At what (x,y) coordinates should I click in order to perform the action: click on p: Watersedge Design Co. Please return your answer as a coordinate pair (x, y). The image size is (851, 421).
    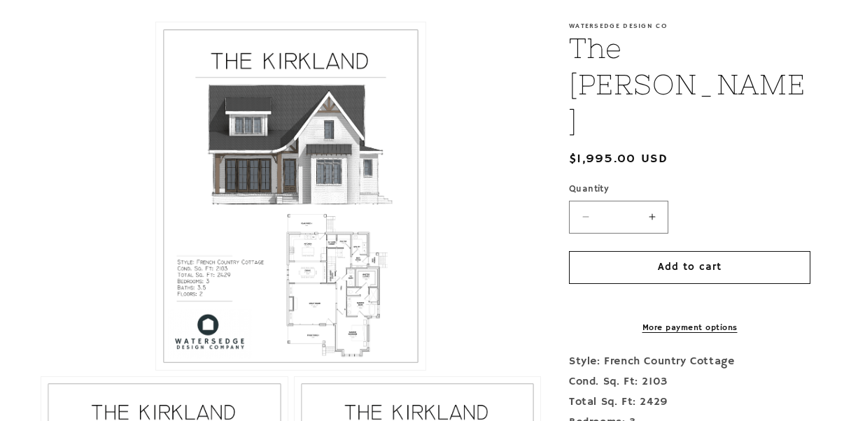
    Looking at the image, I should click on (689, 26).